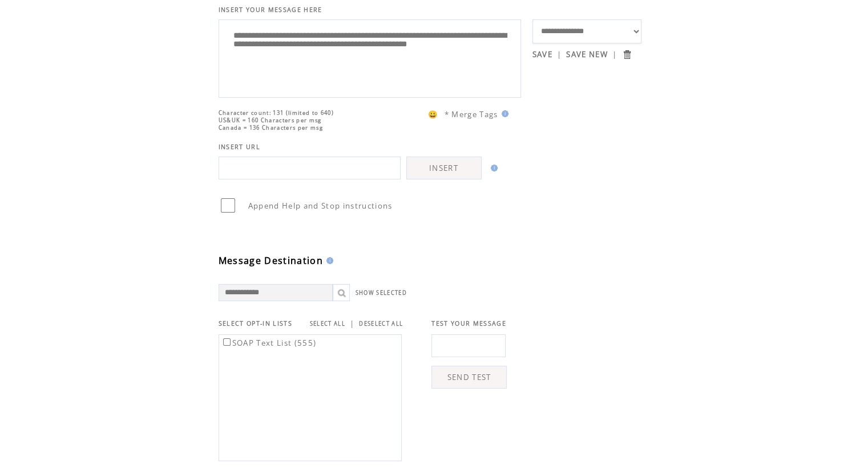 The image size is (868, 472). What do you see at coordinates (269, 342) in the screenshot?
I see `label: SOAP Text List (555)` at bounding box center [269, 342].